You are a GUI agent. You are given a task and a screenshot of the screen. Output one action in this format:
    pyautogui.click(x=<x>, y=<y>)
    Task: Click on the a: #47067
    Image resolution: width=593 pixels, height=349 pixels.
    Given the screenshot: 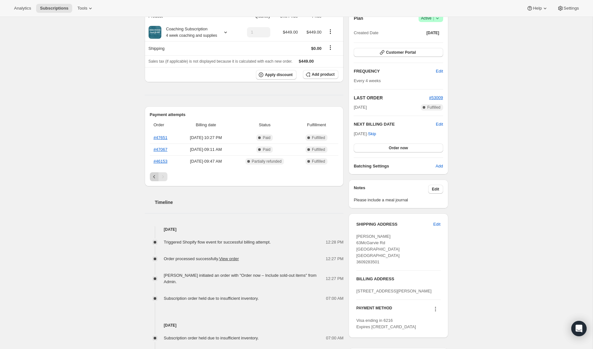 What is the action you would take?
    pyautogui.click(x=160, y=149)
    